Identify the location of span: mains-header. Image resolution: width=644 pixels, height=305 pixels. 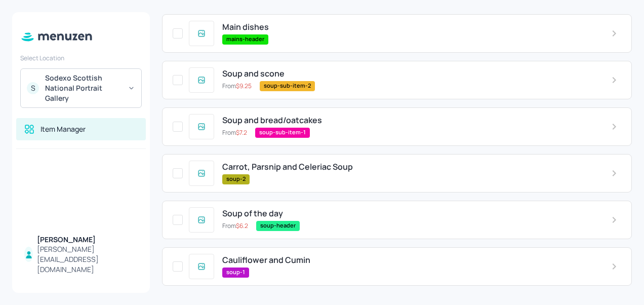
(245, 39).